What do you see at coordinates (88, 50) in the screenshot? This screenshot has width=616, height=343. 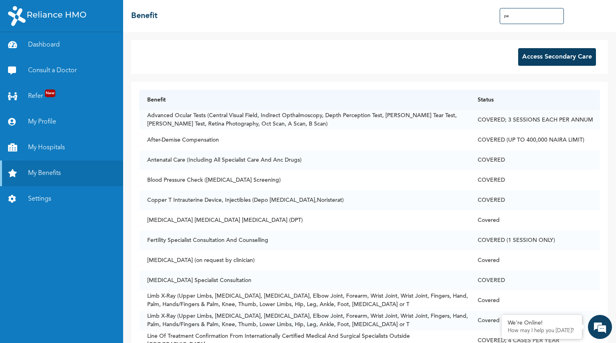 I see `div: Chat with us now` at bounding box center [88, 50].